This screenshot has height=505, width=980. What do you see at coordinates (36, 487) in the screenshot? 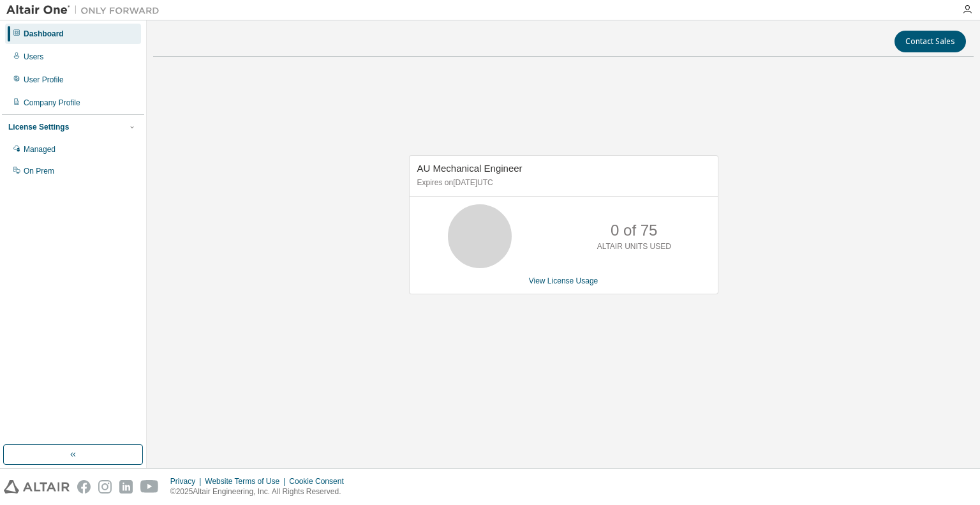
I see `img: altair_logo.svg` at bounding box center [36, 487].